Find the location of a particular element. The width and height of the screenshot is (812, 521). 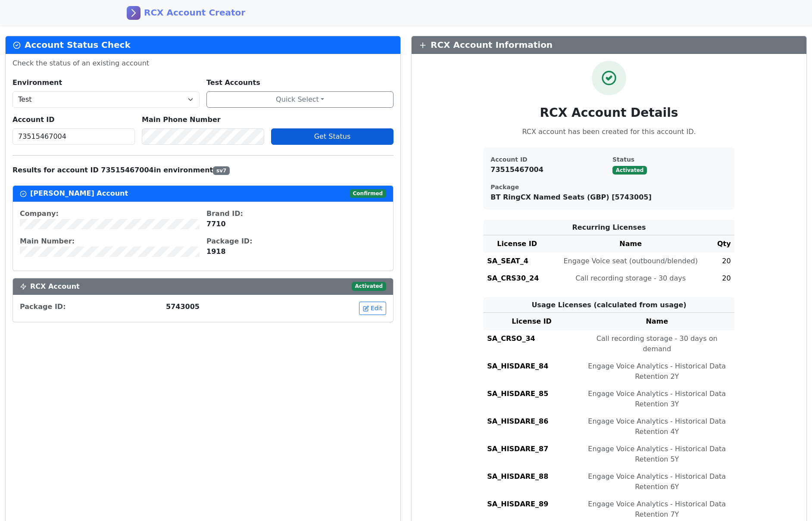

span: Brand ID: is located at coordinates (225, 213).